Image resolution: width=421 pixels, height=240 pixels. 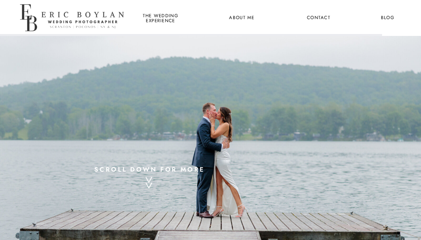 What do you see at coordinates (319, 18) in the screenshot?
I see `a: Contact` at bounding box center [319, 18].